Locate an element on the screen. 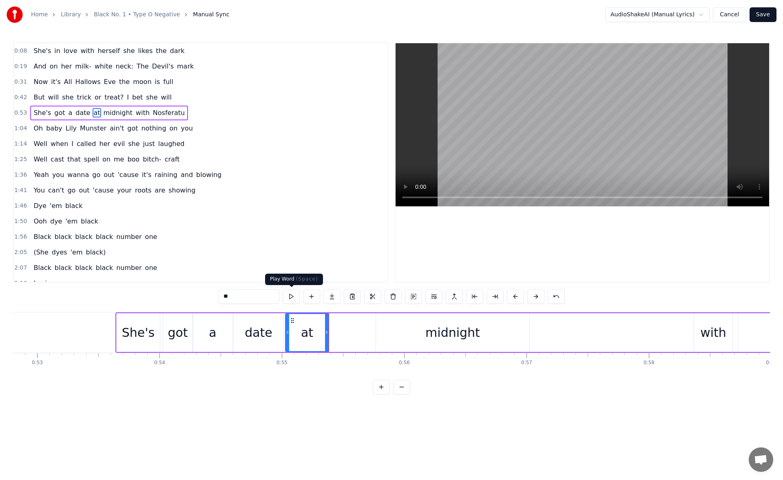 The height and width of the screenshot is (480, 783). span: 1:50 is located at coordinates (20, 222).